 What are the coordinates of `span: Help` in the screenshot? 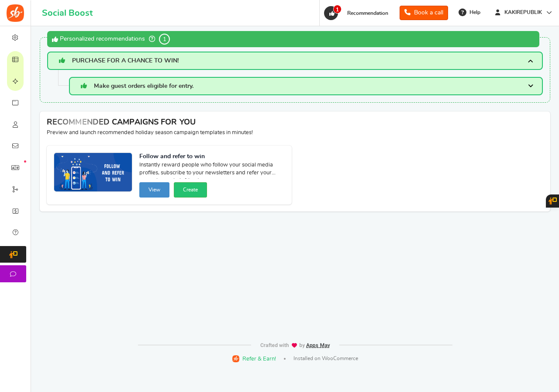 It's located at (474, 12).